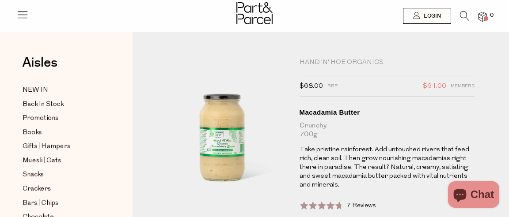 This screenshot has height=217, width=509. I want to click on div: Hand 'n' Hoe Organics, so click(387, 63).